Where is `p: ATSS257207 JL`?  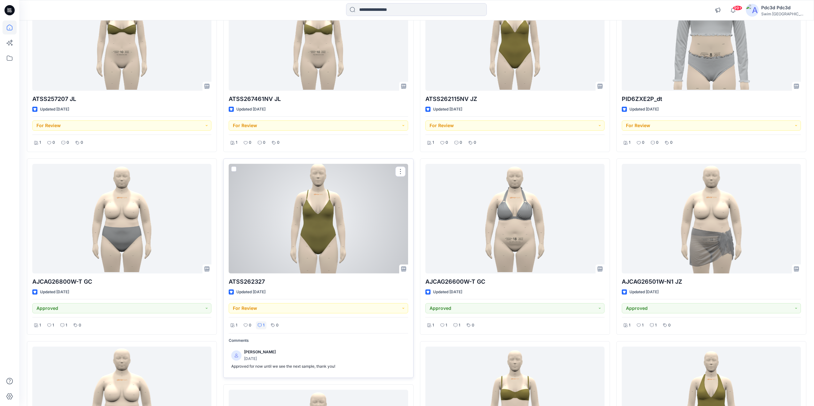
p: ATSS257207 JL is located at coordinates (122, 99).